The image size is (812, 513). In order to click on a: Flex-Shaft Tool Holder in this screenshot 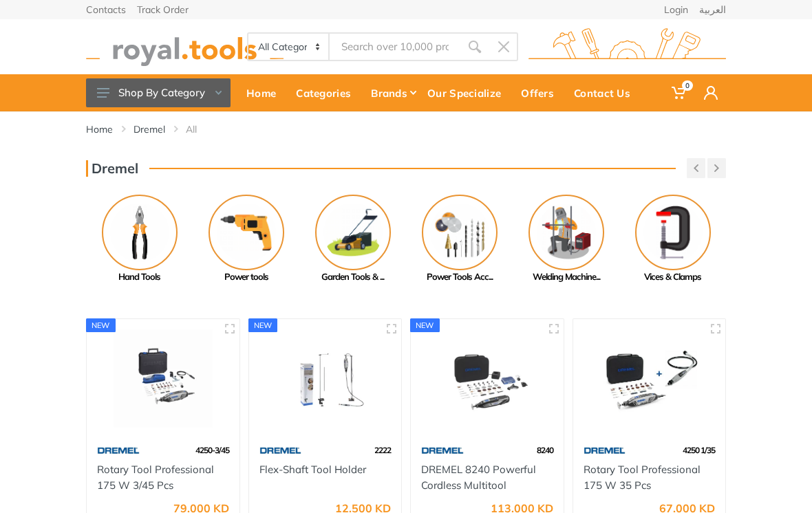, I will do `click(312, 469)`.